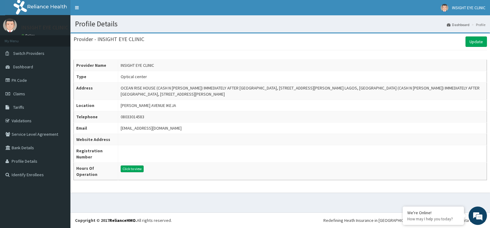  I want to click on th: Registration Number, so click(96, 154).